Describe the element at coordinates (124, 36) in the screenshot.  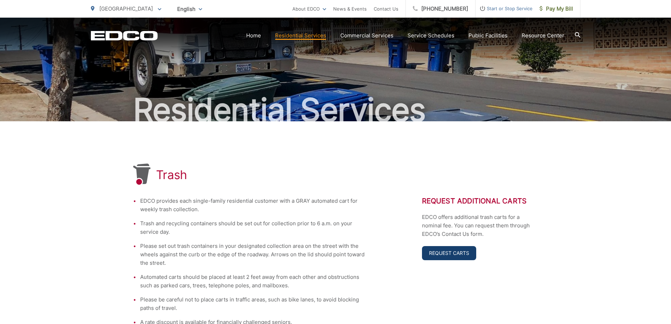
I see `a: EDCD logo. Return to the homepage.` at that location.